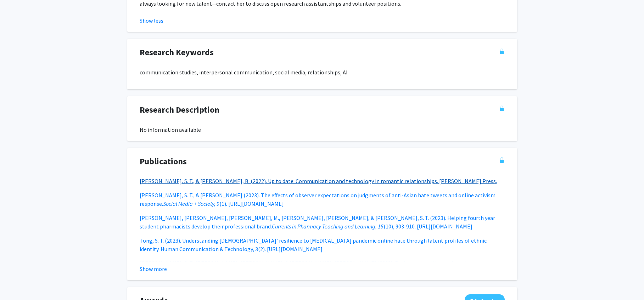 The height and width of the screenshot is (300, 644). Describe the element at coordinates (163, 161) in the screenshot. I see `span: Publications` at that location.